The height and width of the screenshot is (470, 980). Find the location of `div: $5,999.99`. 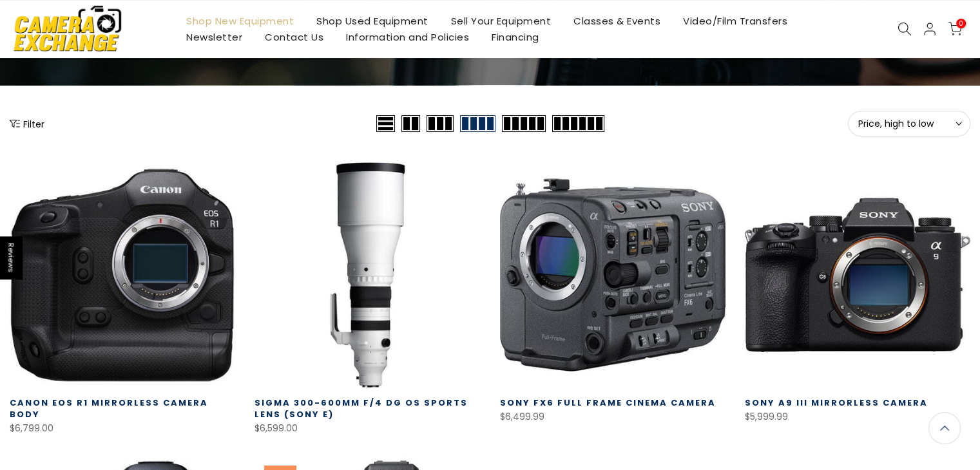

div: $5,999.99 is located at coordinates (858, 417).